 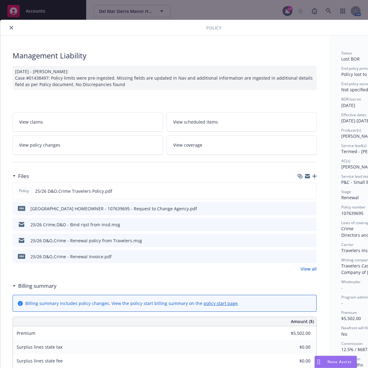 I want to click on span: Producer(s), so click(x=352, y=130).